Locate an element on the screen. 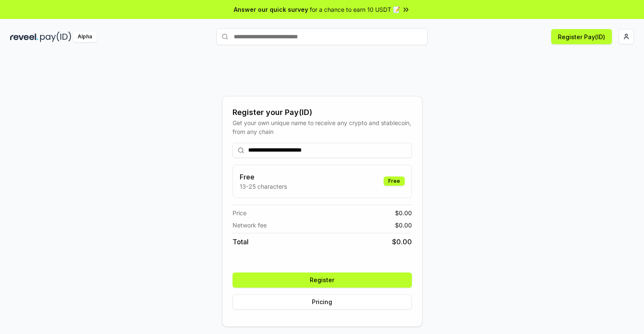 This screenshot has width=644, height=334. button: Register is located at coordinates (322, 280).